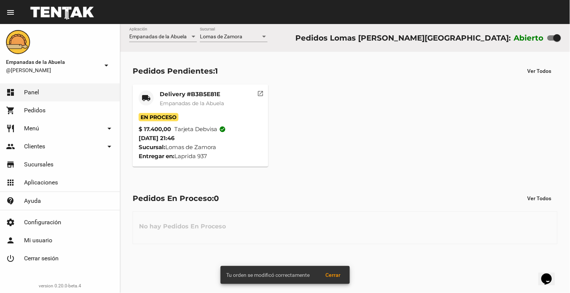 The height and width of the screenshot is (293, 570). I want to click on span: Tarjeta debvisa, so click(200, 129).